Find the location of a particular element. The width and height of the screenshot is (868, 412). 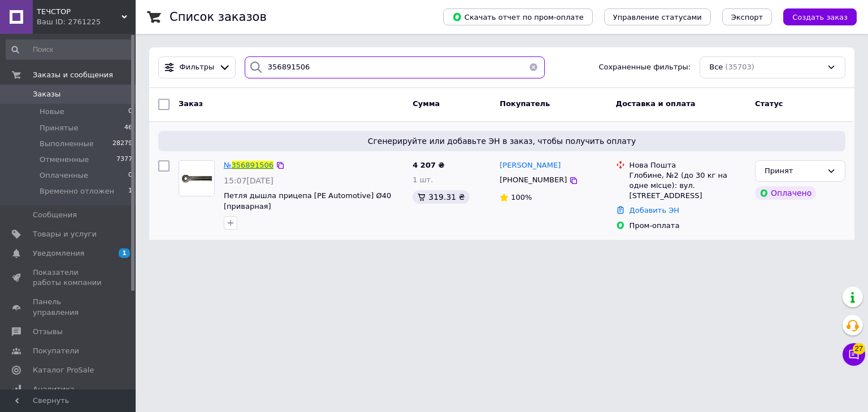

span: Управление статусами is located at coordinates (657, 17).